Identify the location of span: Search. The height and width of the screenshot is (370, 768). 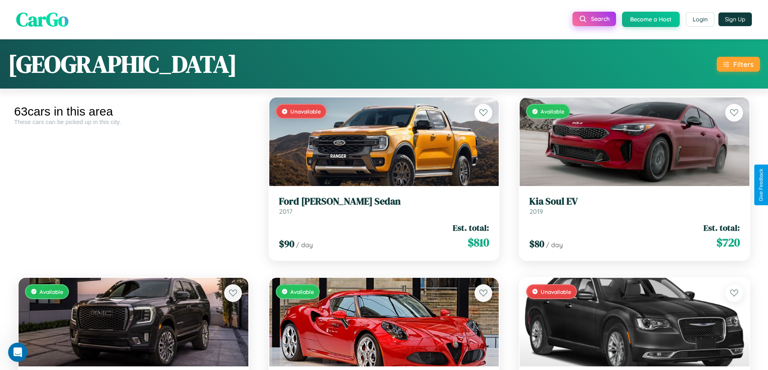
(600, 19).